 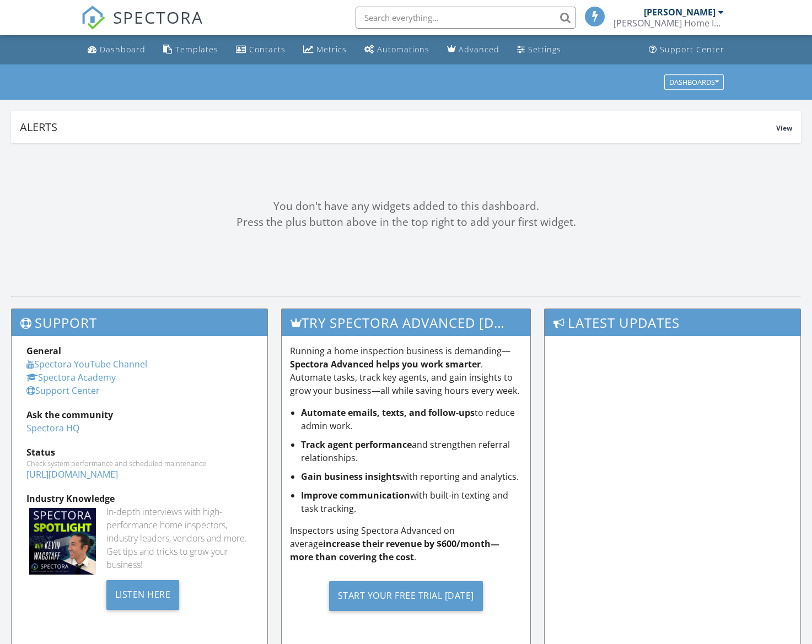 I want to click on a: Spectora HQ, so click(x=53, y=428).